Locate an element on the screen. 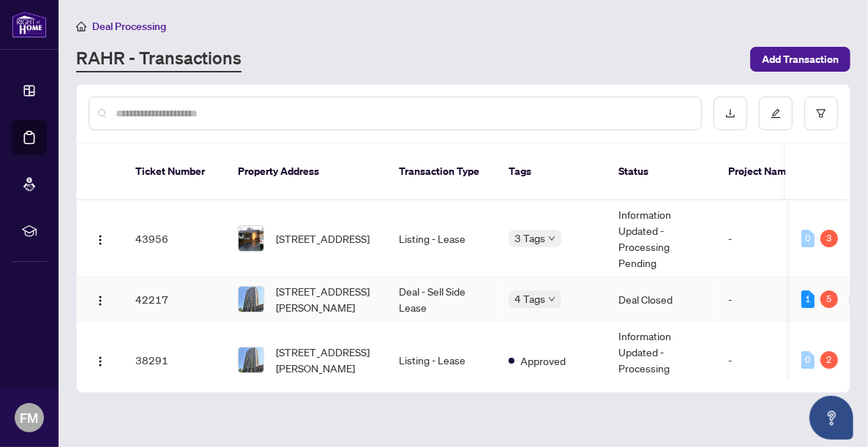  td: 42217 is located at coordinates (175, 300).